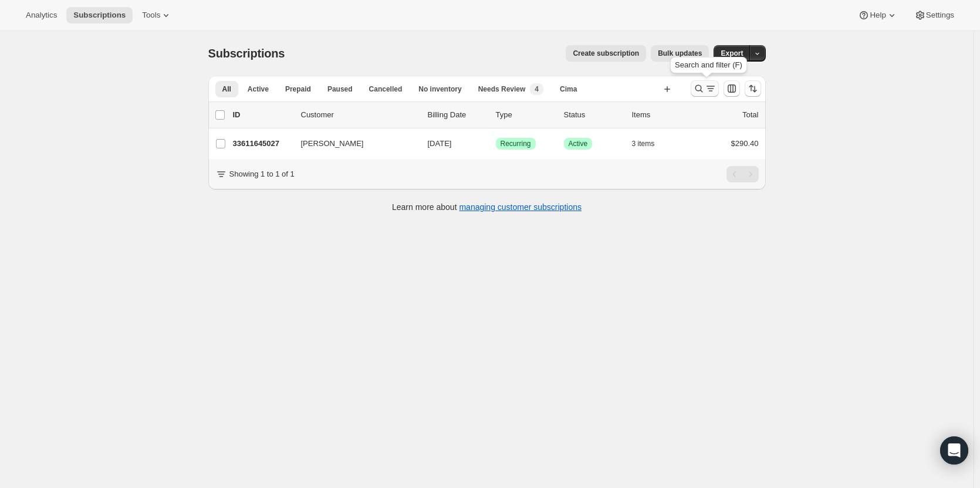  Describe the element at coordinates (157, 15) in the screenshot. I see `button: Tools` at that location.